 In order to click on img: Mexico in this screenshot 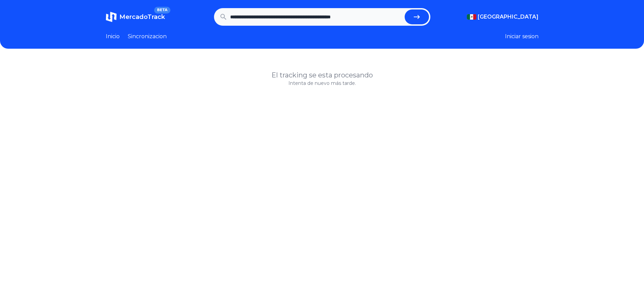, I will do `click(472, 17)`.